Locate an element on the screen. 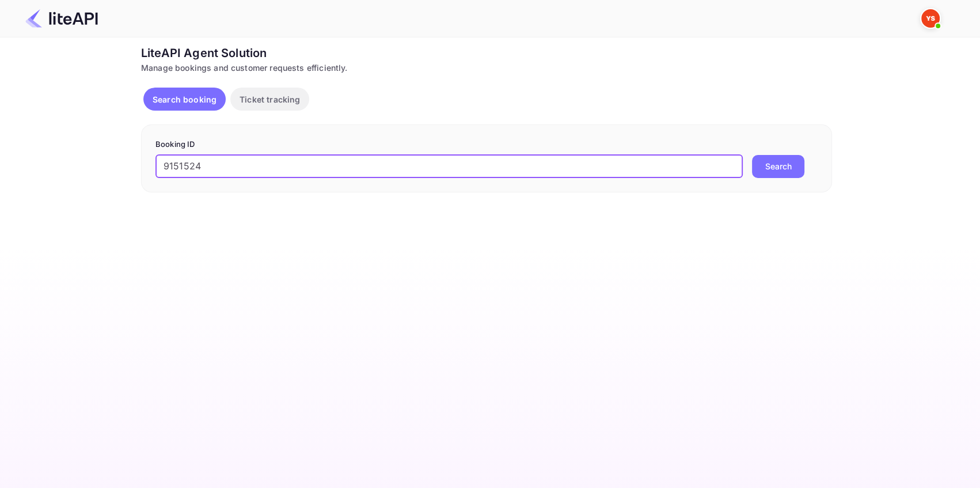  img: Yandex Support is located at coordinates (930, 19).